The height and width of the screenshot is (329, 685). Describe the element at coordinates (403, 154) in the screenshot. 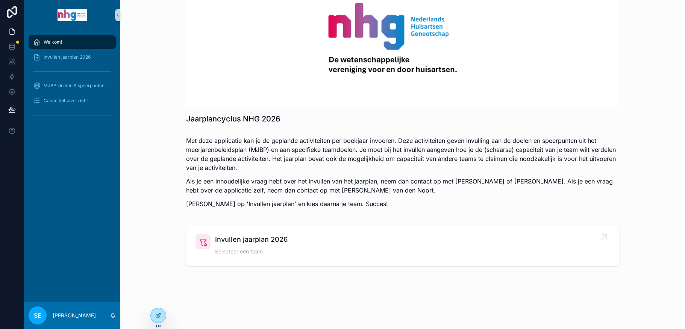

I see `p: Met deze applicatie kan je de geplande activiteiten per boekjaar invoeren. Deze activiteiten geve...` at that location.